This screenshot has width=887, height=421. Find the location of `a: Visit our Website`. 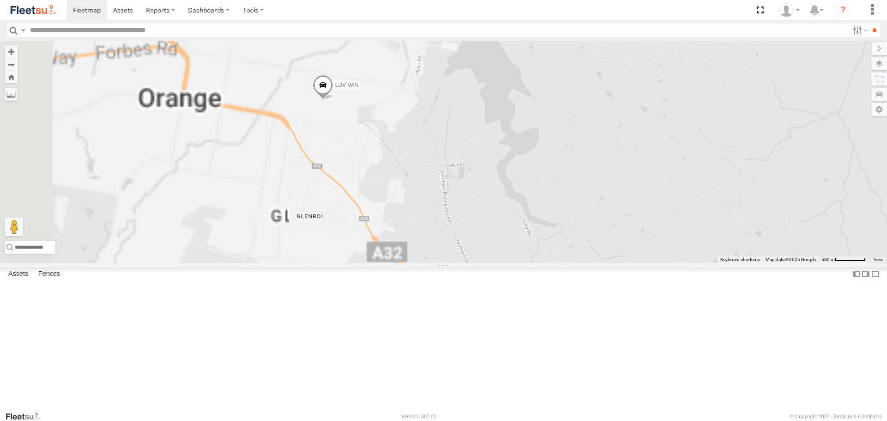

a: Visit our Website is located at coordinates (26, 416).